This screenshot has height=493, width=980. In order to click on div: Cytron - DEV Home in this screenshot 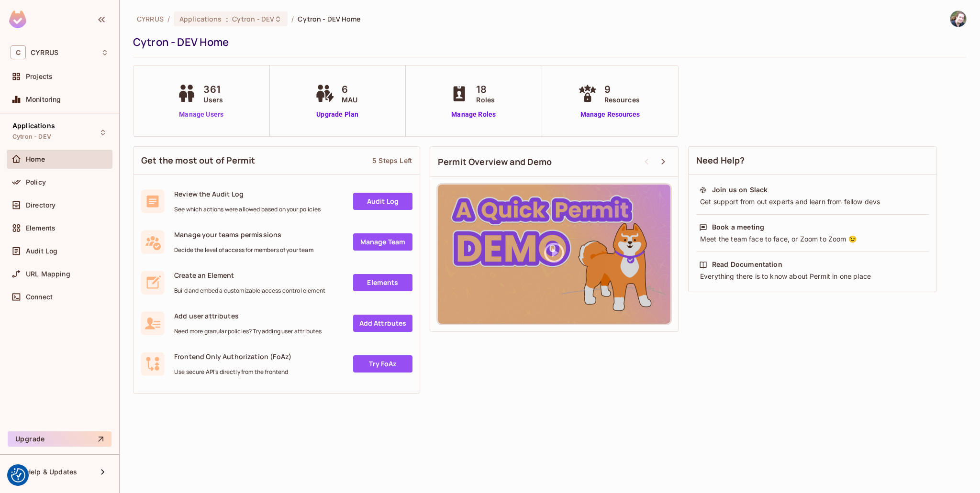, I will do `click(548, 42)`.